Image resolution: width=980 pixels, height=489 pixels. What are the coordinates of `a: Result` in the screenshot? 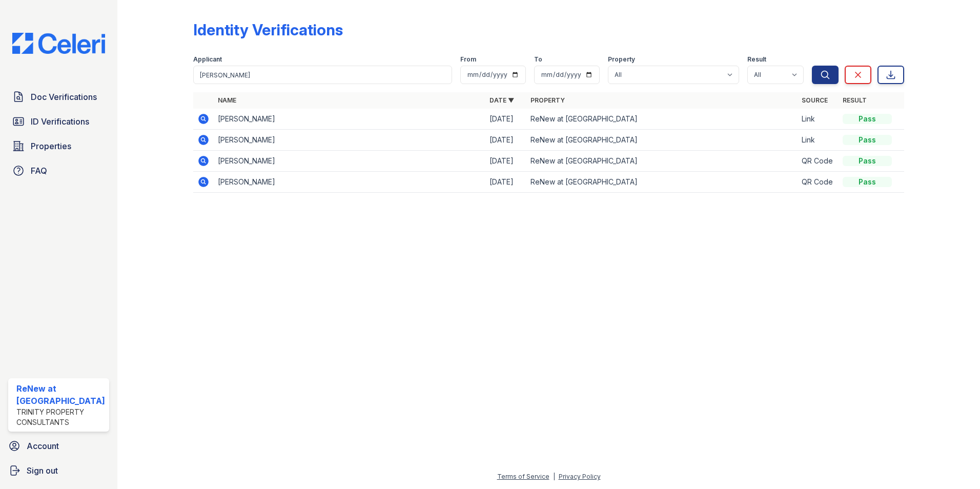 It's located at (854, 100).